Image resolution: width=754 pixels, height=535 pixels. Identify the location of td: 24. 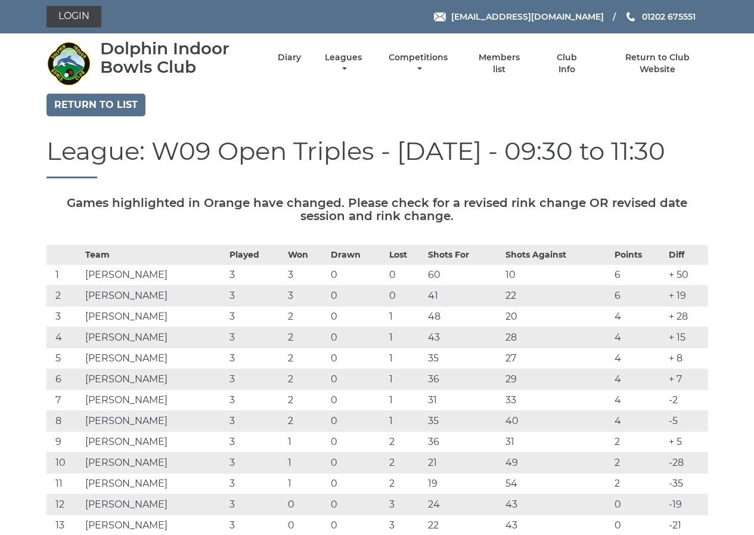
(463, 504).